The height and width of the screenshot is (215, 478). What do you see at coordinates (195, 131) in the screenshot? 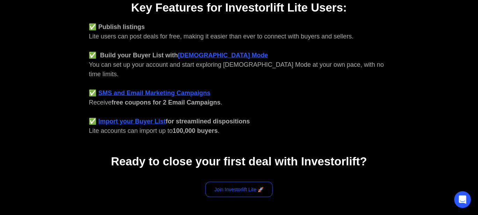
I see `strong: 100,000 buyers` at bounding box center [195, 131].